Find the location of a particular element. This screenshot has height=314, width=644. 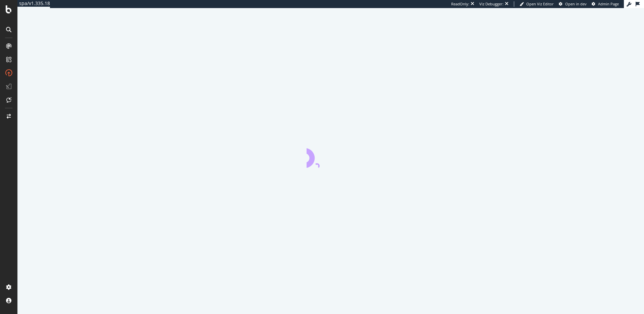

div: animation is located at coordinates (331, 156).